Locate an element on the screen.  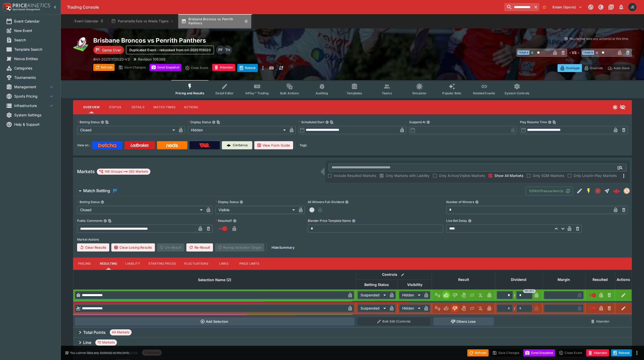
button: Straight is located at coordinates (607, 191).